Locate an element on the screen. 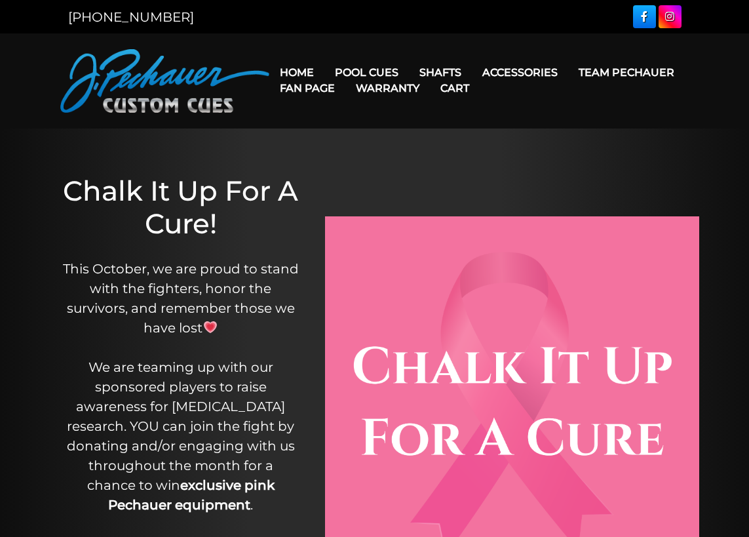  a: Pool Cues is located at coordinates (366, 72).